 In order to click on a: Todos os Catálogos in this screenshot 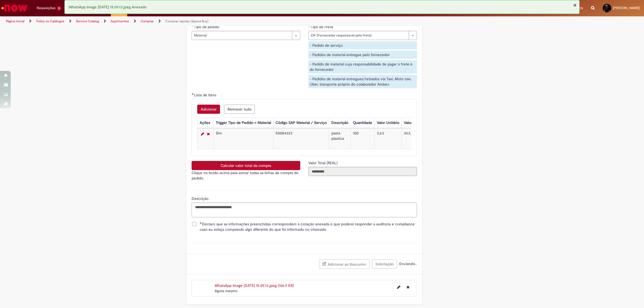, I will do `click(50, 21)`.